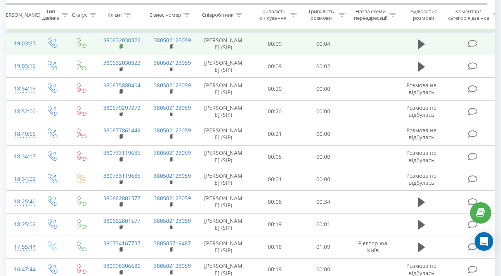  Describe the element at coordinates (22, 88) in the screenshot. I see `div: 18:54:19` at that location.